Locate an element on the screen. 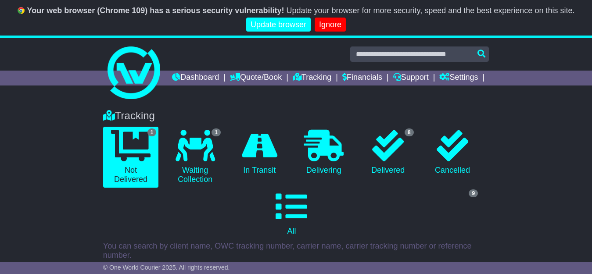 The height and width of the screenshot is (274, 592). span: Update your browser for more security, speed and the best experience on this site. is located at coordinates (430, 11).